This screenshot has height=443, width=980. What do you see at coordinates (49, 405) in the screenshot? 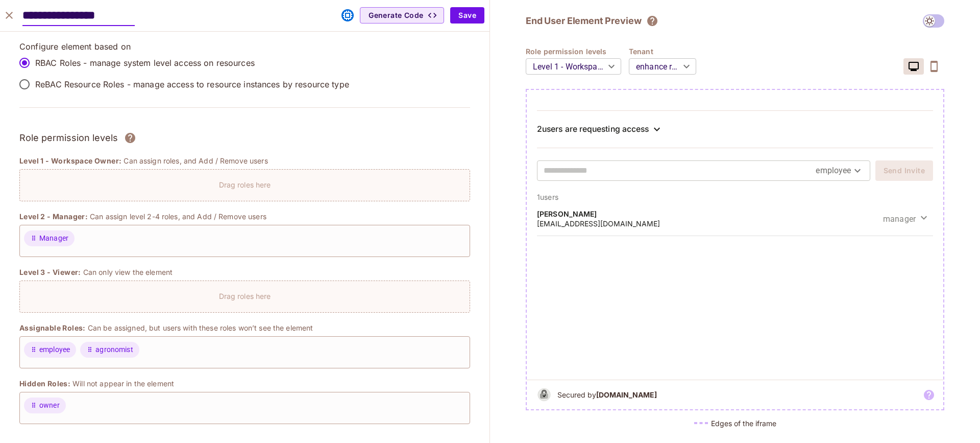
I see `span: owner` at bounding box center [49, 405].